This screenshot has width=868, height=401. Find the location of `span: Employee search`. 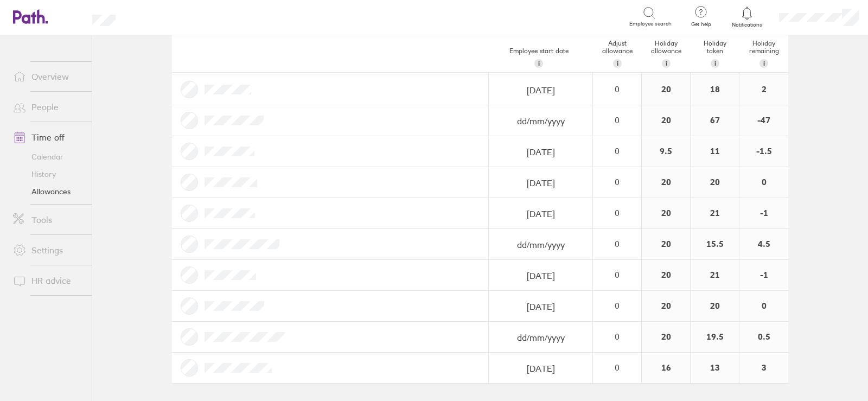

span: Employee search is located at coordinates (650, 24).